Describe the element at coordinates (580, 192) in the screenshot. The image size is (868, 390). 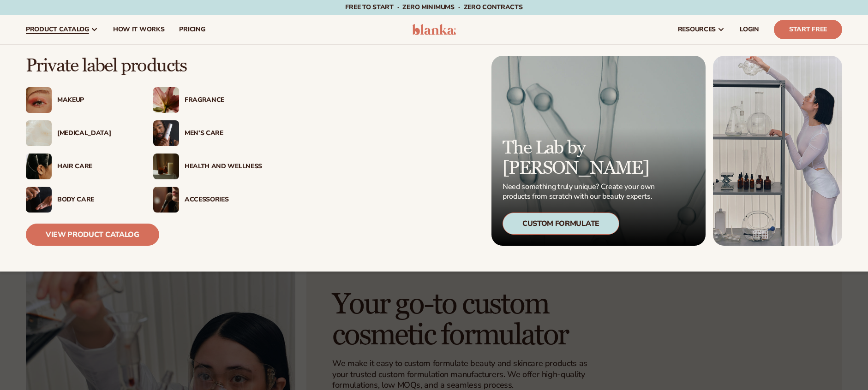
I see `p: Need something truly unique? Create your own products from scratch with our beauty experts.` at that location.